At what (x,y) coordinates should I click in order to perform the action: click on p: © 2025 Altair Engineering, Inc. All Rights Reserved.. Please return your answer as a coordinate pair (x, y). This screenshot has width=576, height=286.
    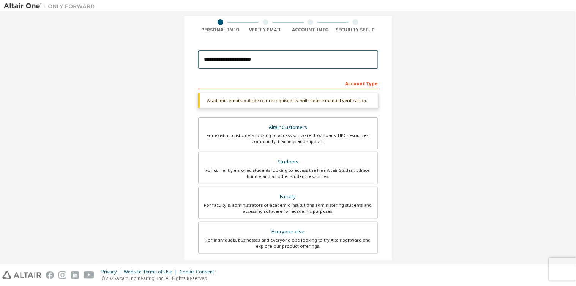
    Looking at the image, I should click on (160, 278).